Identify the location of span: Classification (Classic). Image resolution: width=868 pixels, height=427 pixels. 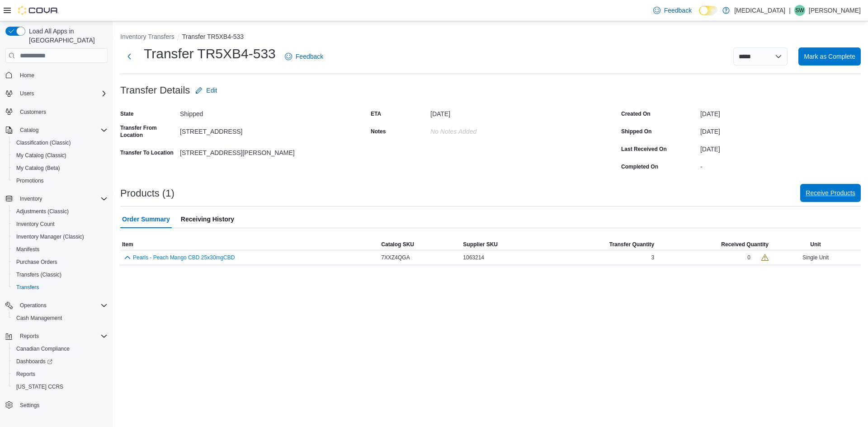
(60, 143).